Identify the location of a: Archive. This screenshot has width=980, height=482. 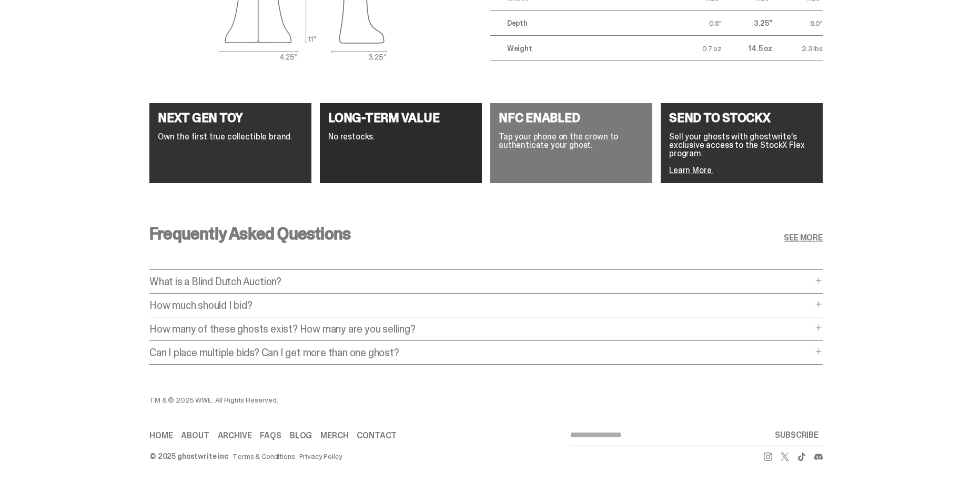
(235, 436).